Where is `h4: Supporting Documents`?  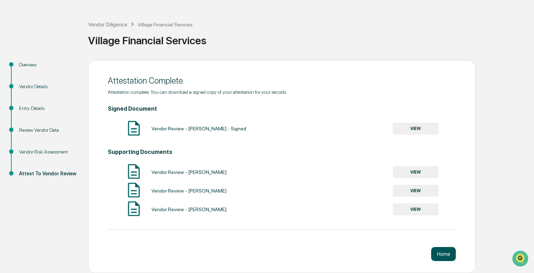
h4: Supporting Documents is located at coordinates (282, 152).